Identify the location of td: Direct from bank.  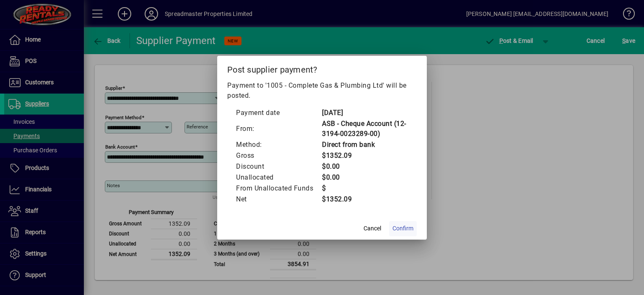
(365, 145).